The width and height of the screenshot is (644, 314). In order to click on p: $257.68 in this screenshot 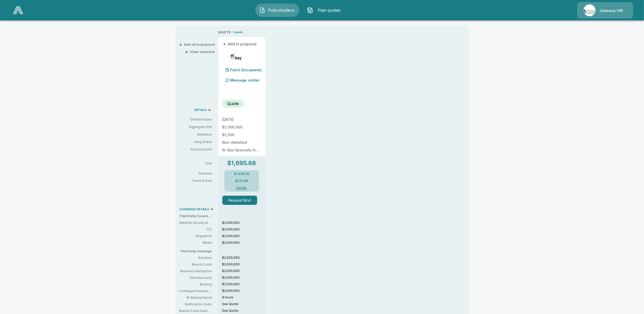, I will do `click(242, 181)`.